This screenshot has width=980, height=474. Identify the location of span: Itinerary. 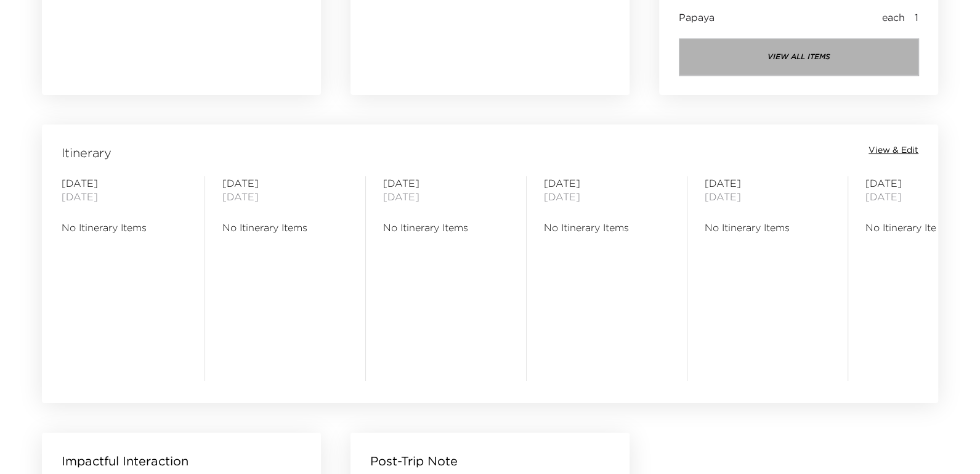
(86, 153).